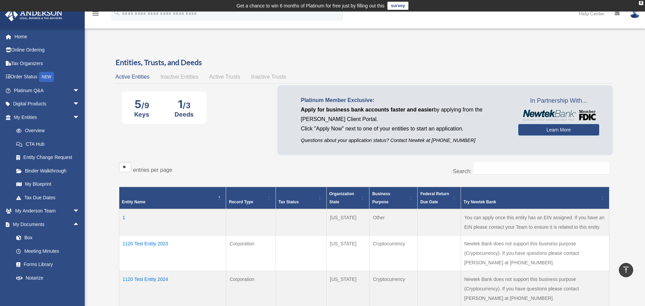 This screenshot has width=645, height=306. Describe the element at coordinates (47, 104) in the screenshot. I see `a: Digital Productsarrow_drop_down` at that location.